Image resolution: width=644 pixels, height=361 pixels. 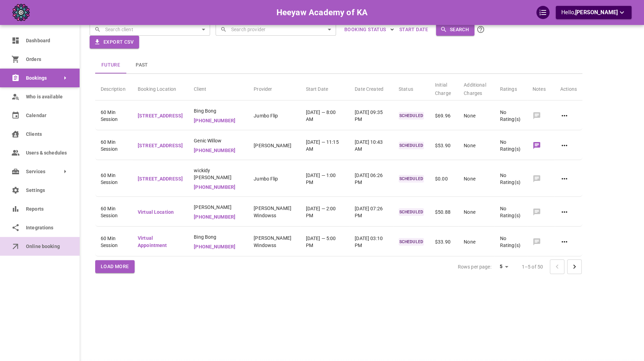 What do you see at coordinates (280, 29) in the screenshot?
I see `input: Search provider` at bounding box center [280, 29].